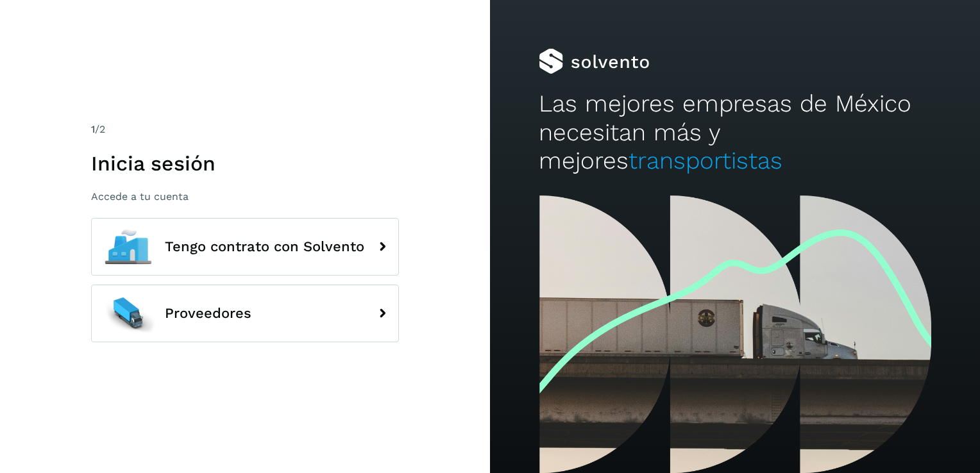 This screenshot has width=980, height=473. What do you see at coordinates (93, 129) in the screenshot?
I see `span: 1` at bounding box center [93, 129].